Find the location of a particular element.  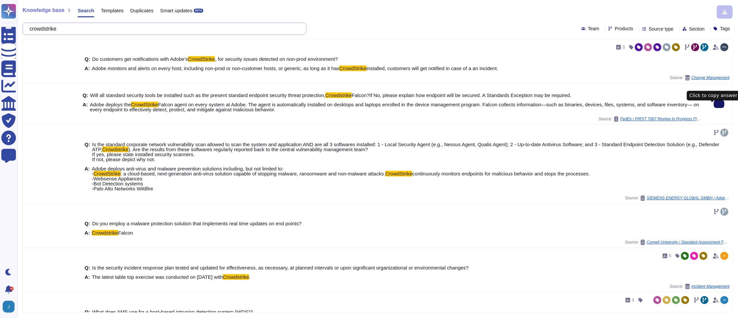

span: Products is located at coordinates (624, 29).